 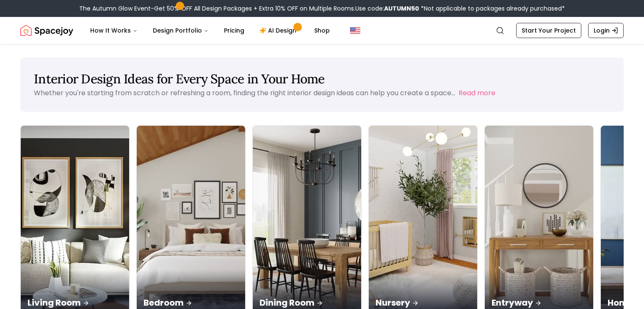 I want to click on p: Nursery, so click(x=423, y=303).